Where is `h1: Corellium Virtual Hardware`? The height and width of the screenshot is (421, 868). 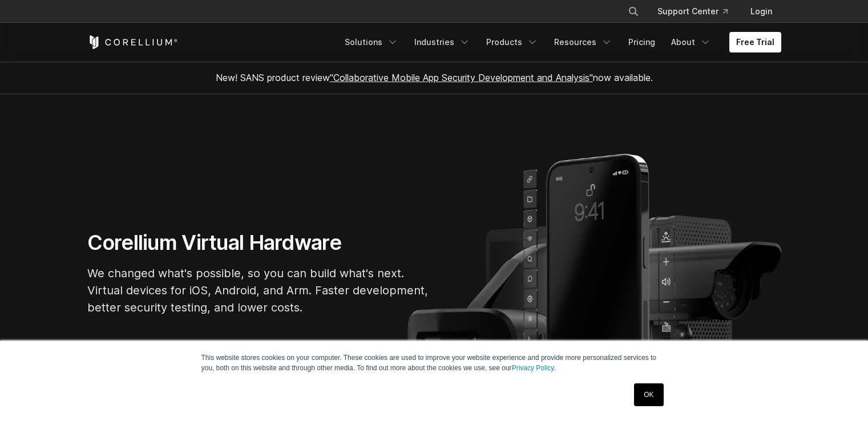 h1: Corellium Virtual Hardware is located at coordinates (259, 242).